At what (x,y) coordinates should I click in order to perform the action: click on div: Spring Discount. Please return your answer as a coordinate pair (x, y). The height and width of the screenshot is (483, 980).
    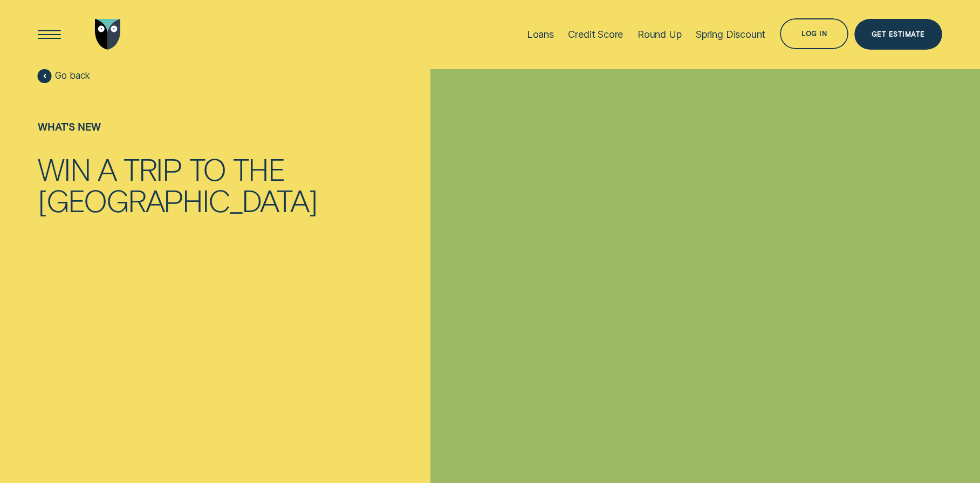
    Looking at the image, I should click on (731, 34).